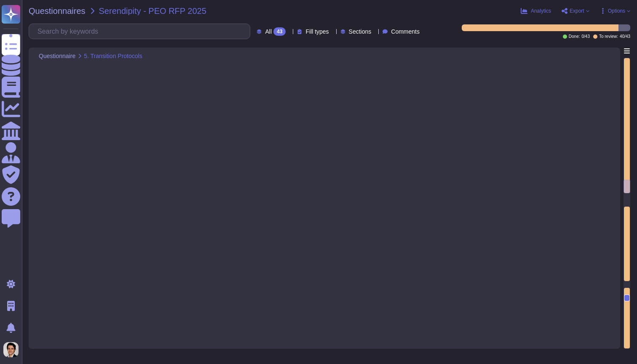  Describe the element at coordinates (609, 37) in the screenshot. I see `span: To review:` at that location.